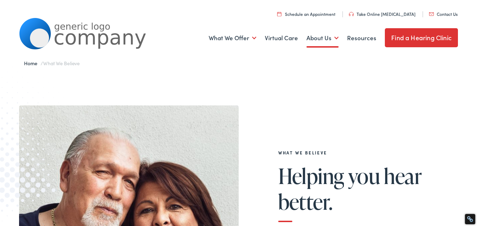 This screenshot has width=477, height=226. I want to click on span: Helping, so click(311, 176).